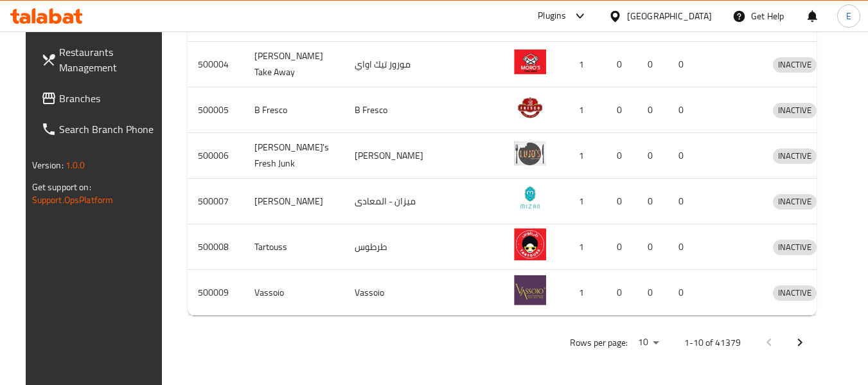  Describe the element at coordinates (530, 153) in the screenshot. I see `img: Lujo's Fresh Junk` at that location.